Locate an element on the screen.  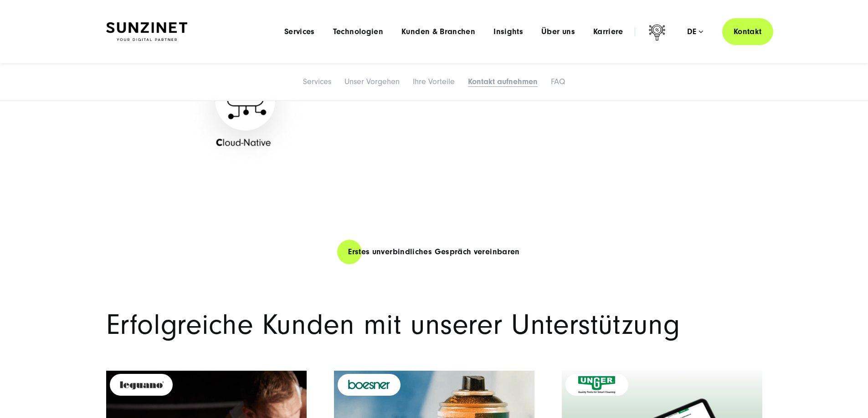
img: unger-germany-gmbh-logo is located at coordinates (596, 385).